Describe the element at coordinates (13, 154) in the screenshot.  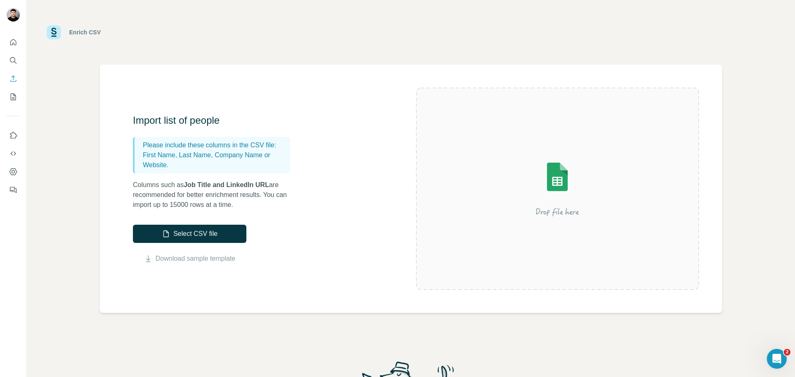
I see `button: Use Surfe API` at that location.